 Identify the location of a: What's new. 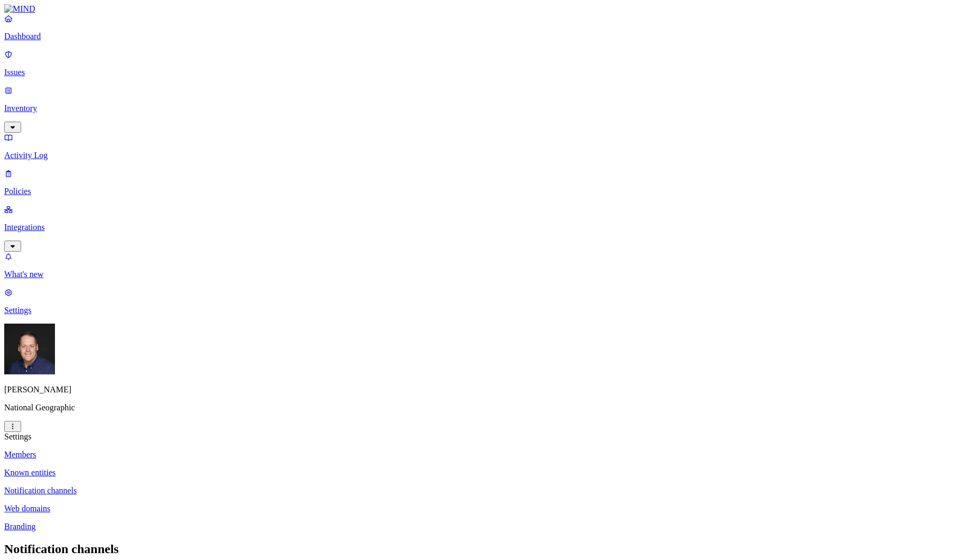
(477, 265).